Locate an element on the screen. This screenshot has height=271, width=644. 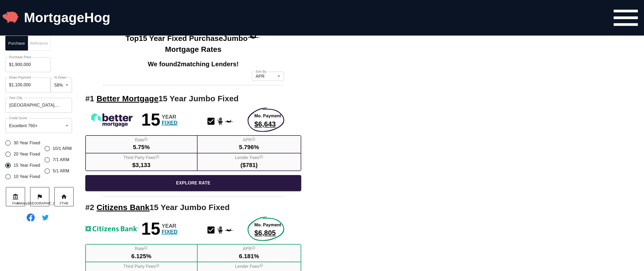
h2: # 1 15 Year Jumbo Fixed is located at coordinates (193, 99).